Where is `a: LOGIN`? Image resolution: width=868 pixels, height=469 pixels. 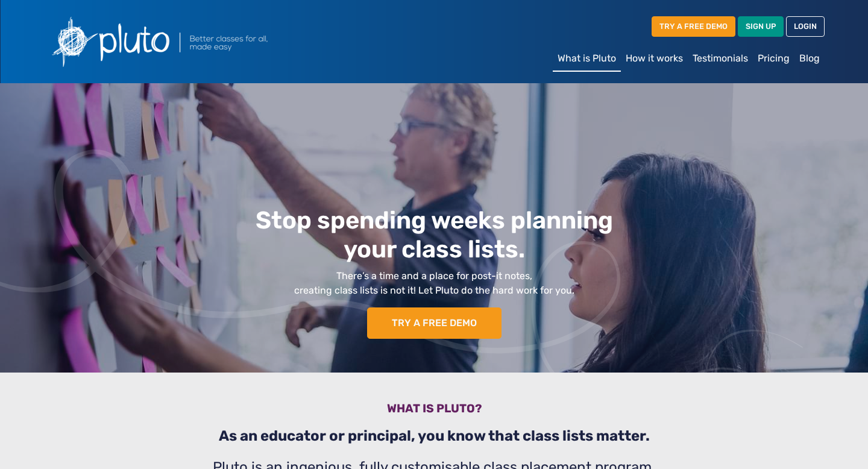
a: LOGIN is located at coordinates (806, 25).